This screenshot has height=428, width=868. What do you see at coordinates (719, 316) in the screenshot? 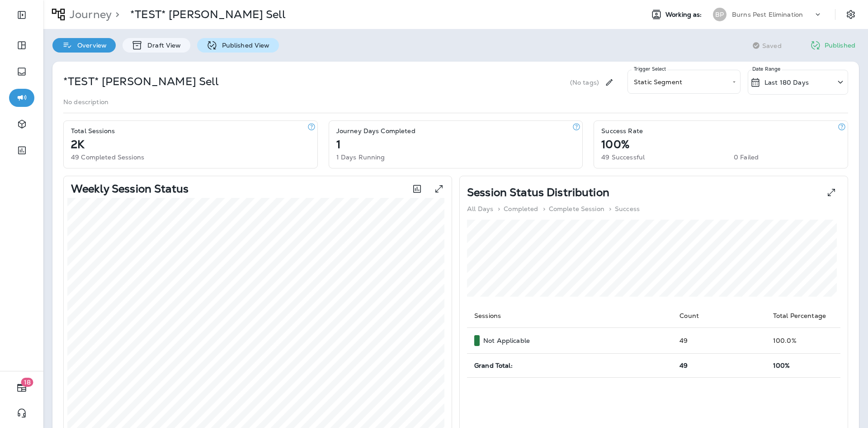
I see `th: Count` at bounding box center [719, 316].